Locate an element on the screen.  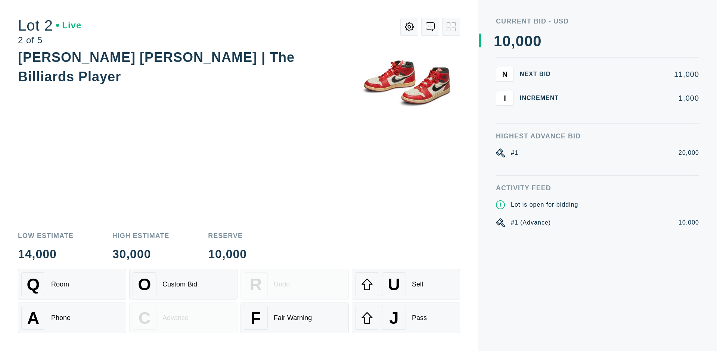
button: RUndo is located at coordinates (295, 285).